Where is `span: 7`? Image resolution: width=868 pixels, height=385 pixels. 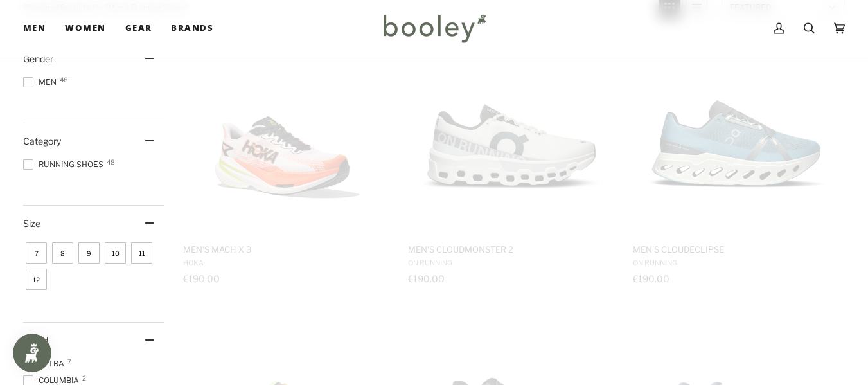 span: 7 is located at coordinates (69, 361).